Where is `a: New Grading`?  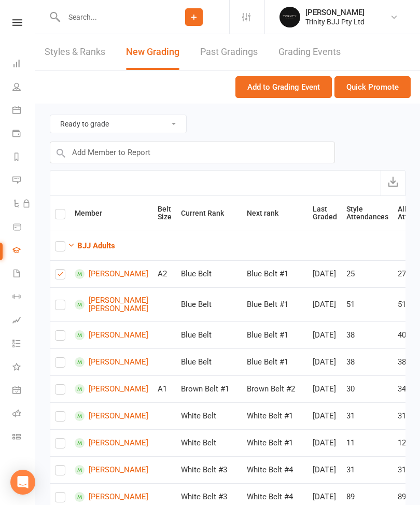
a: New Grading is located at coordinates (152, 52).